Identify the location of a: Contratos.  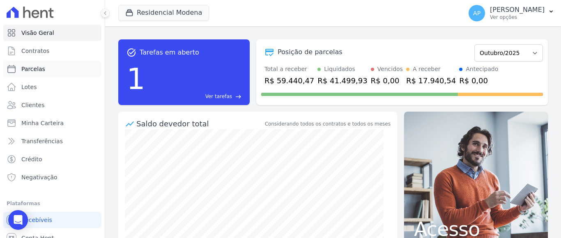
(52, 51).